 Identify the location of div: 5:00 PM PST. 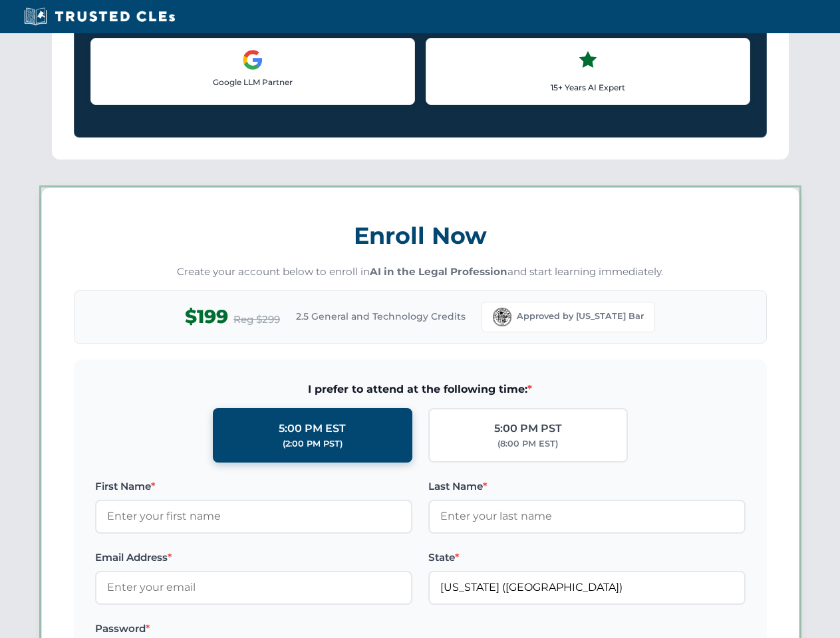
(528, 429).